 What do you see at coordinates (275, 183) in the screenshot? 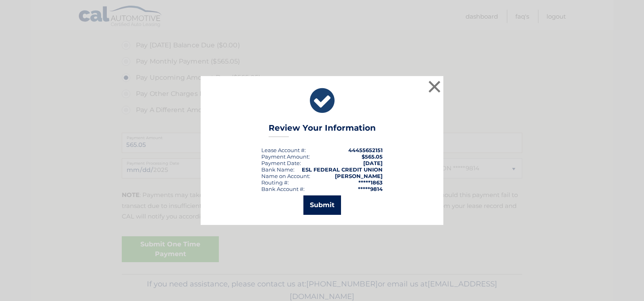
I see `div: Routing #:` at bounding box center [275, 183].